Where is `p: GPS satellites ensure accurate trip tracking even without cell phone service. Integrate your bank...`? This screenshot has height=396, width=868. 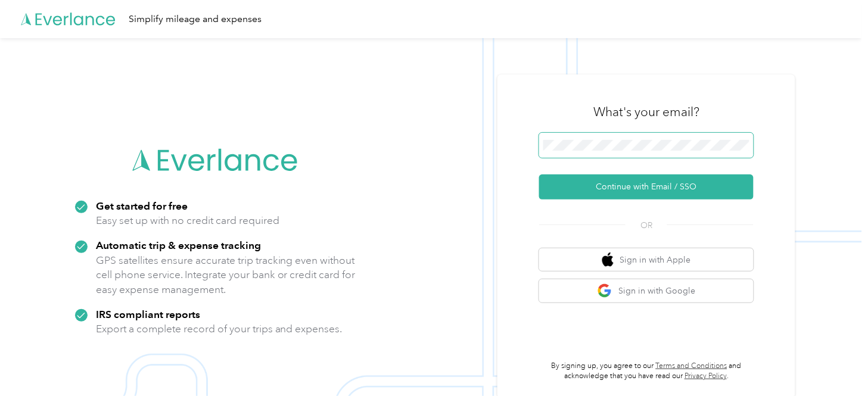
p: GPS satellites ensure accurate trip tracking even without cell phone service. Integrate your bank... is located at coordinates (226, 275).